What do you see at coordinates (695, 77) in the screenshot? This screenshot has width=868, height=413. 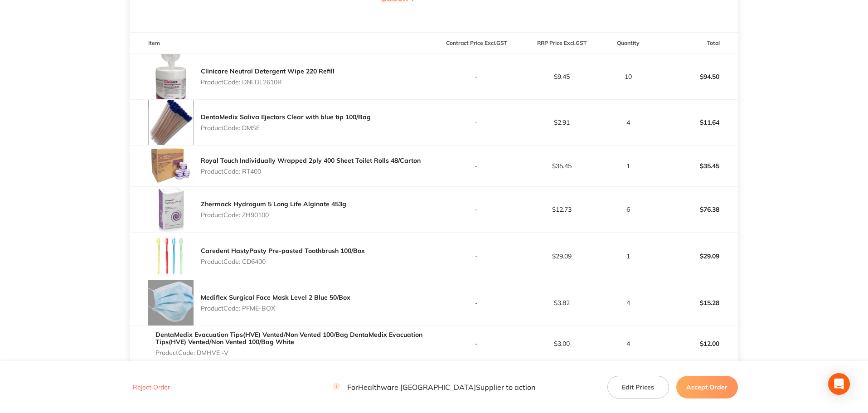 I see `p: $94.50` at bounding box center [695, 77].